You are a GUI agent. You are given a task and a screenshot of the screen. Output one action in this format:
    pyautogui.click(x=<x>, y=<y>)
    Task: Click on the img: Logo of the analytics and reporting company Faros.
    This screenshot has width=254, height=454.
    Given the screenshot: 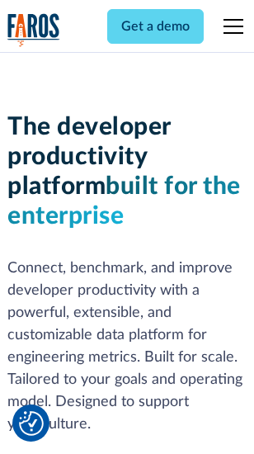 What is the action you would take?
    pyautogui.click(x=34, y=30)
    